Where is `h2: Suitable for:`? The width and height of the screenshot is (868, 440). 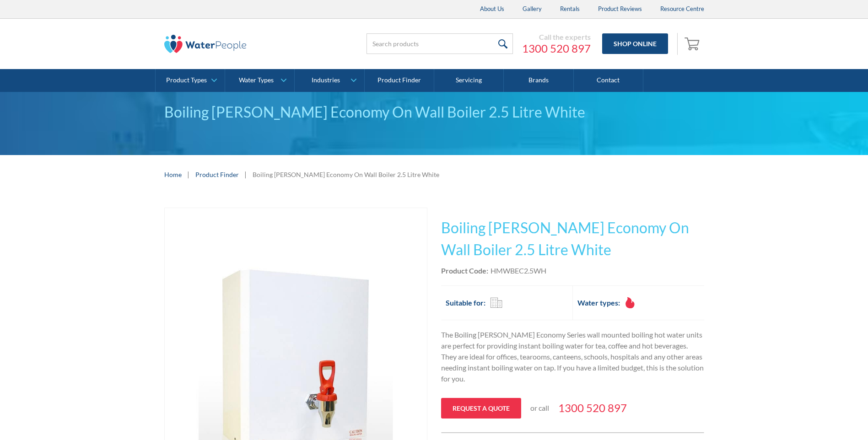
h2: Suitable for: is located at coordinates (465, 303).